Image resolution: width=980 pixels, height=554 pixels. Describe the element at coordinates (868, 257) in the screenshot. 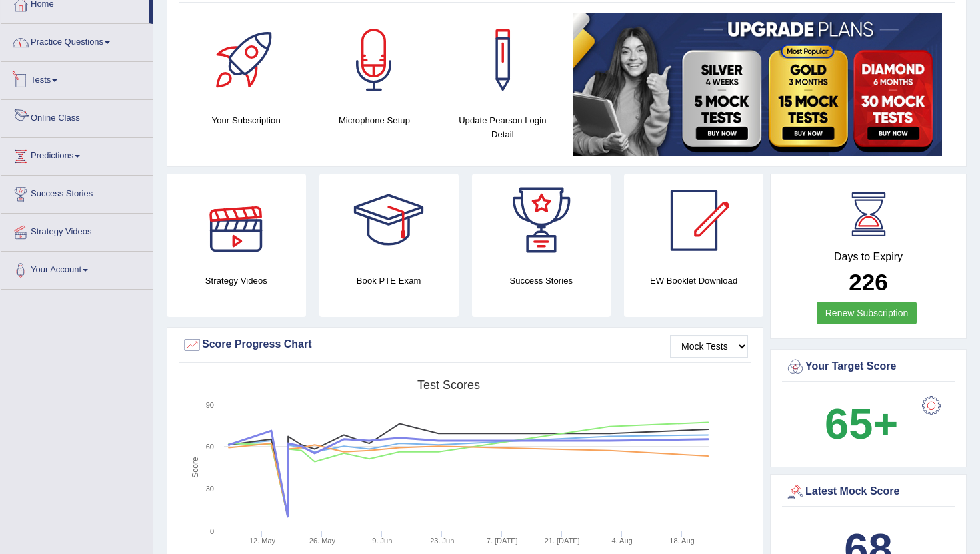

I see `h4: Days to Expiry` at that location.